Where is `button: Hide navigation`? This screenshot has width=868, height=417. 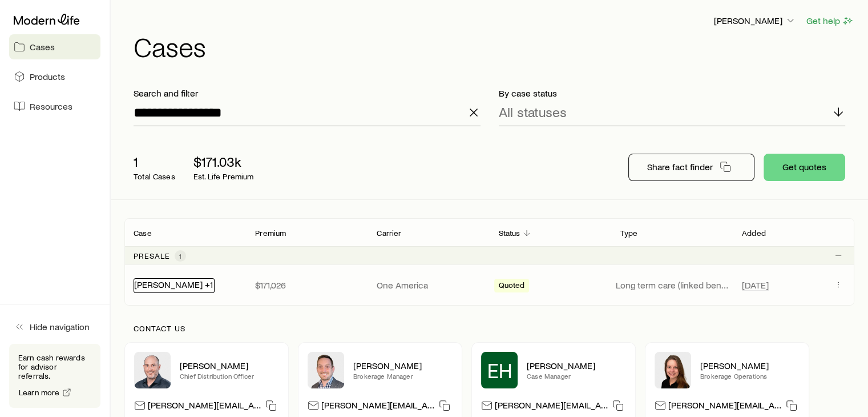 button: Hide navigation is located at coordinates (55, 327).